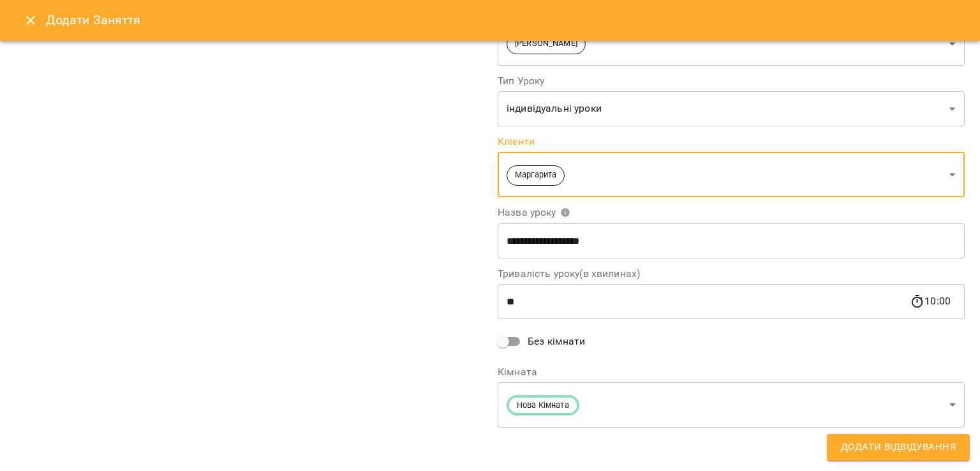 The height and width of the screenshot is (471, 980). What do you see at coordinates (898, 447) in the screenshot?
I see `button: Додати Відвідування` at bounding box center [898, 447].